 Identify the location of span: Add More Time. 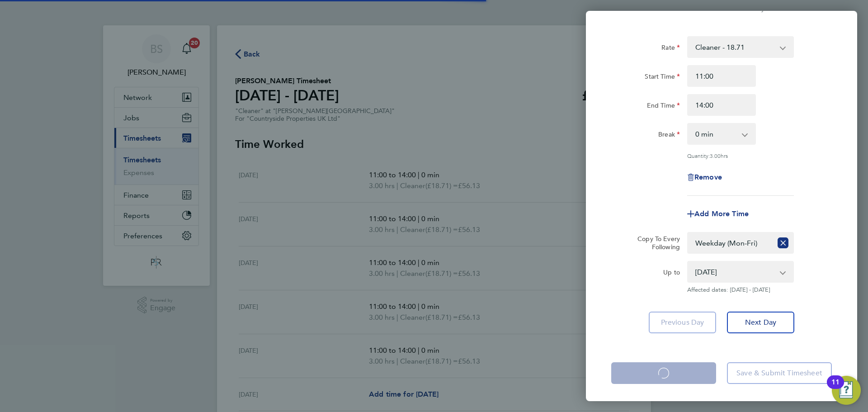
(721, 214).